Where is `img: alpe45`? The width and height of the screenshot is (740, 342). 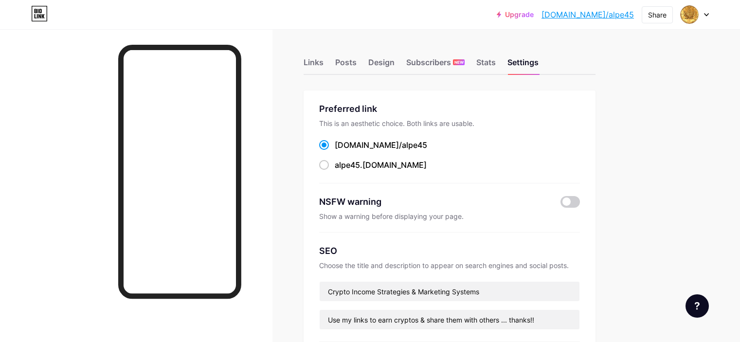 img: alpe45 is located at coordinates (689, 15).